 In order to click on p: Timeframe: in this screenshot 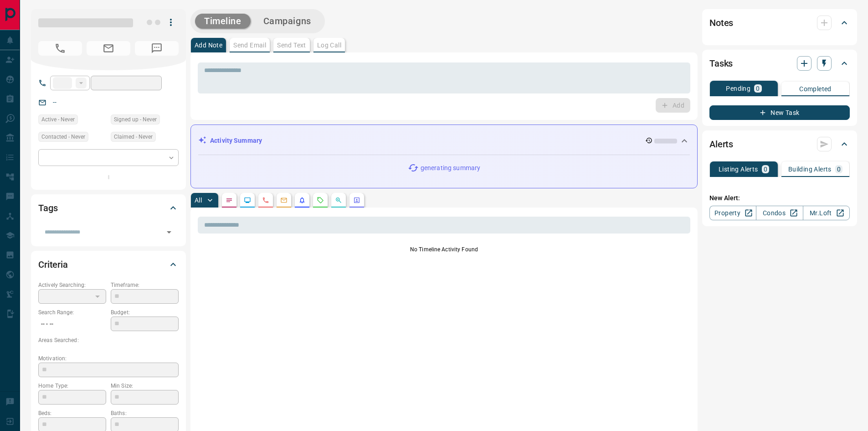, I will do `click(144, 285)`.